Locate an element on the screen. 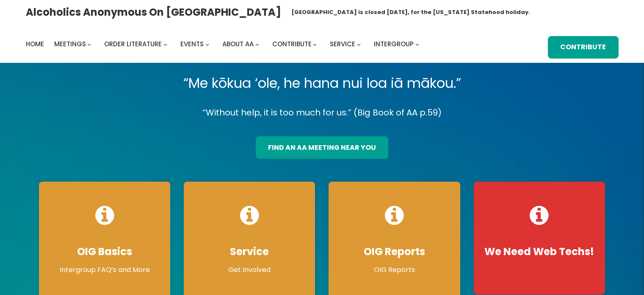 The height and width of the screenshot is (295, 644). button: Events submenu is located at coordinates (207, 44).